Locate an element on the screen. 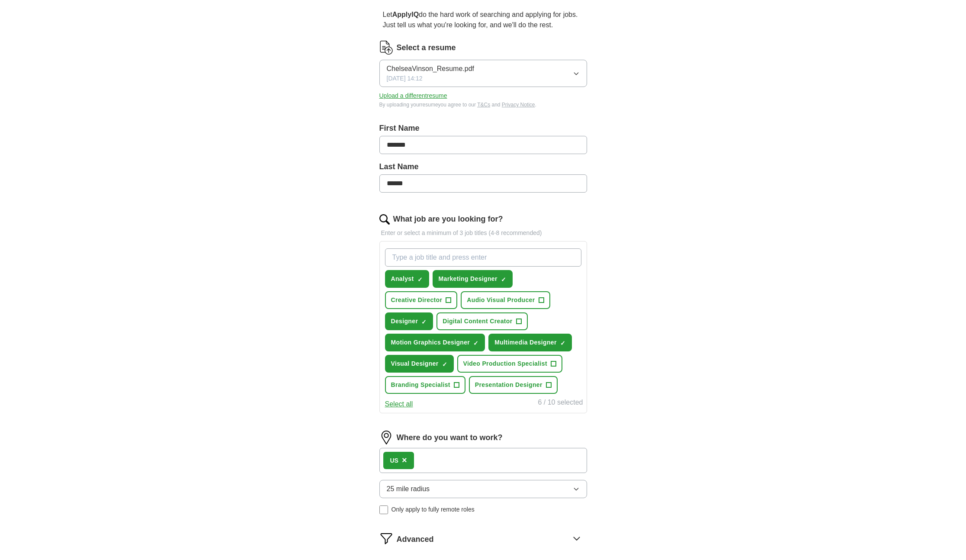  button: Analyst✓ is located at coordinates (407, 278).